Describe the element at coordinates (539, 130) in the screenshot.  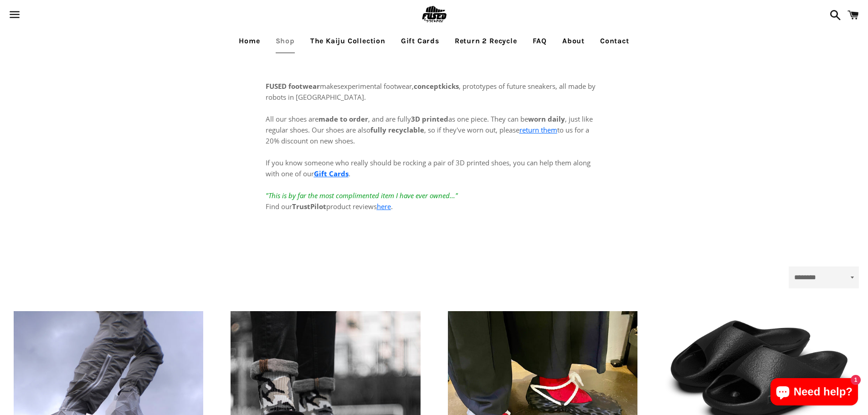
I see `a: return them` at that location.